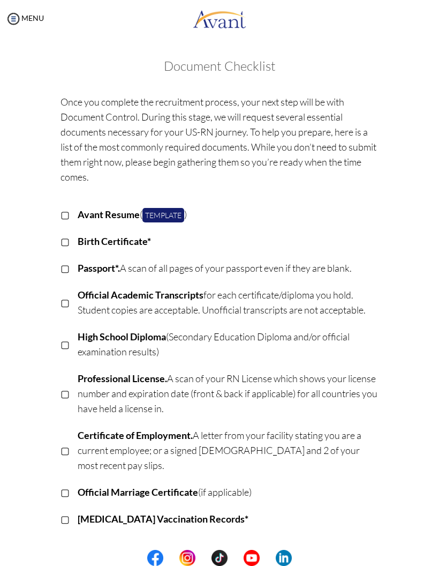 This screenshot has width=439, height=566. Describe the element at coordinates (220, 66) in the screenshot. I see `h3: Document Checklist` at that location.